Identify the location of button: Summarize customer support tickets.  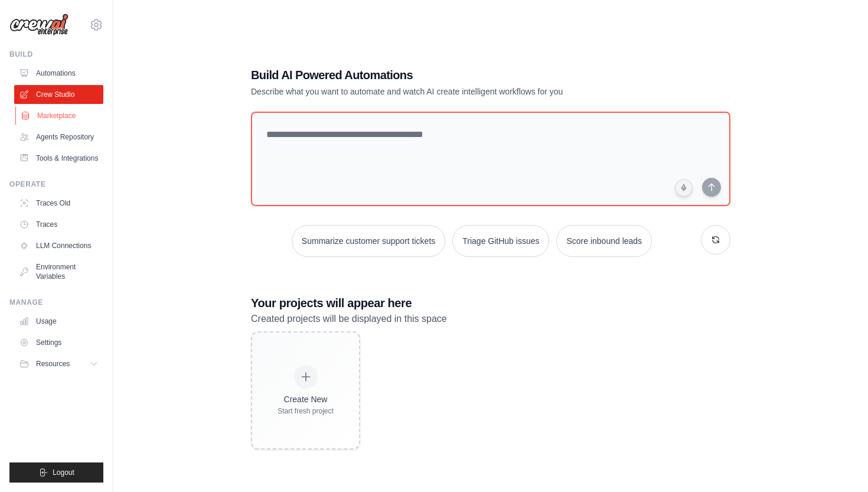
(368, 241).